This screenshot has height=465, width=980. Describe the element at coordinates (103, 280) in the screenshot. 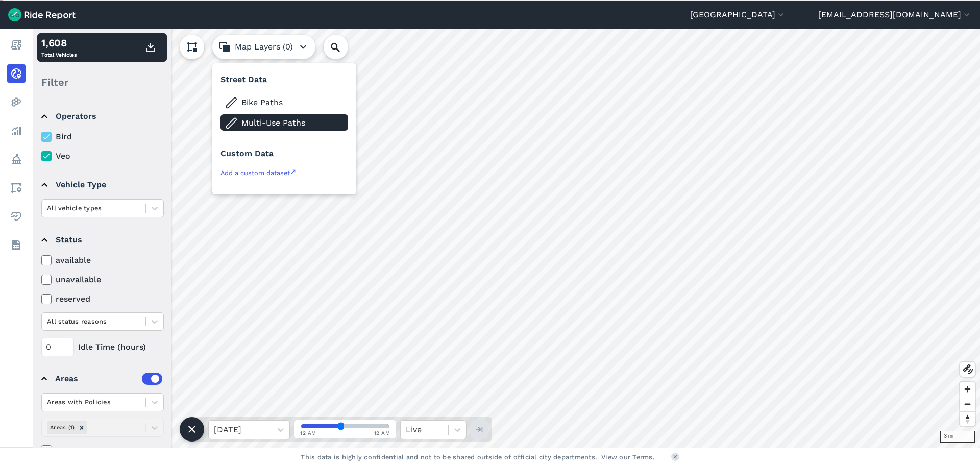

I see `label: unavailable` at that location.